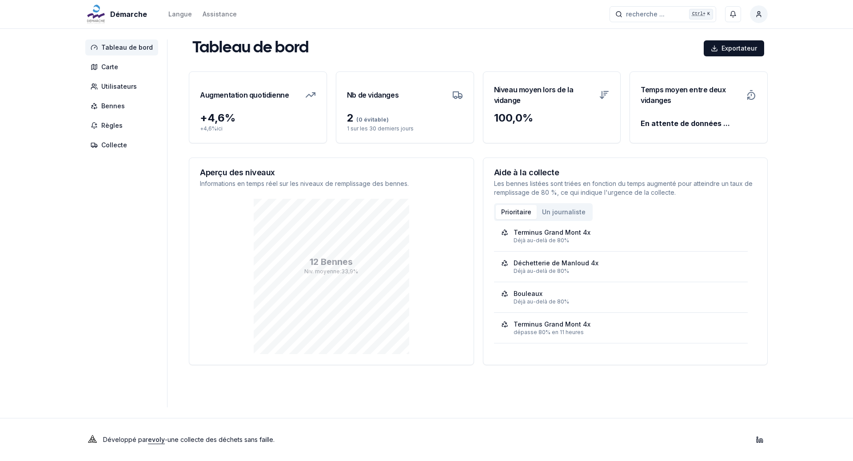  I want to click on a: BouleauxDéjà au-delà de 80%, so click(621, 298).